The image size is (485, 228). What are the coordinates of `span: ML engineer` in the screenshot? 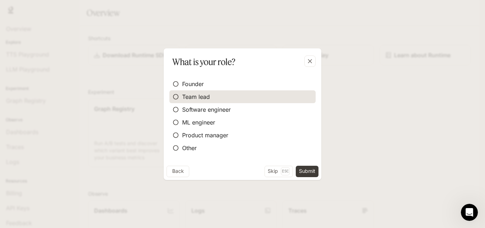 It's located at (198, 122).